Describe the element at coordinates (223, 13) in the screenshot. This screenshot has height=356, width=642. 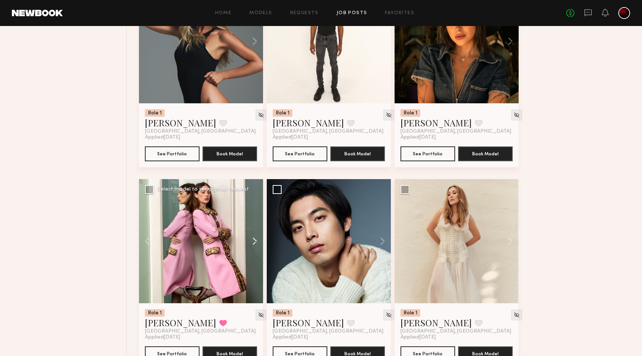
I see `a: Home` at that location.